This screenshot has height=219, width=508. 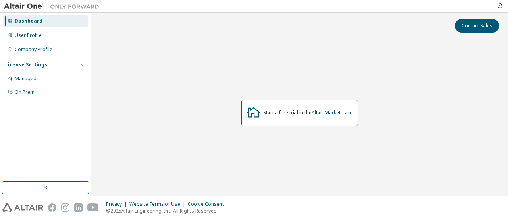 What do you see at coordinates (308, 113) in the screenshot?
I see `div: Start a free trial in the` at bounding box center [308, 113].